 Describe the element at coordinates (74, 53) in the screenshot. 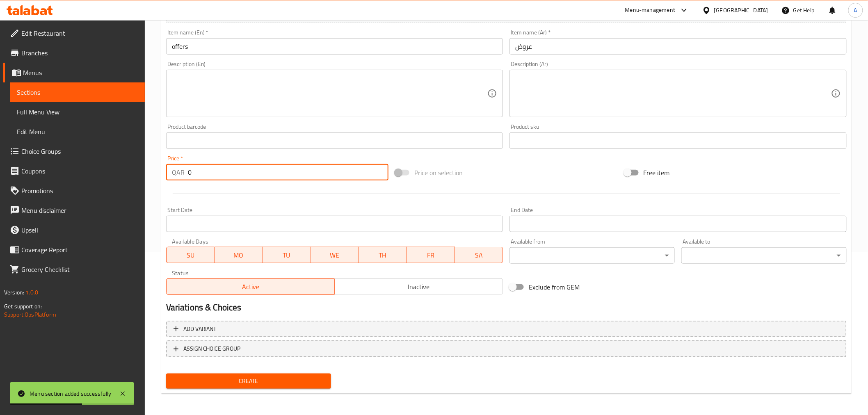

I see `a: Branches` at that location.